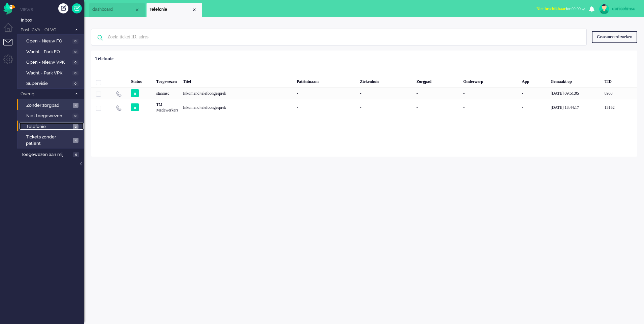  I want to click on span: Open - Nieuw FO, so click(48, 41).